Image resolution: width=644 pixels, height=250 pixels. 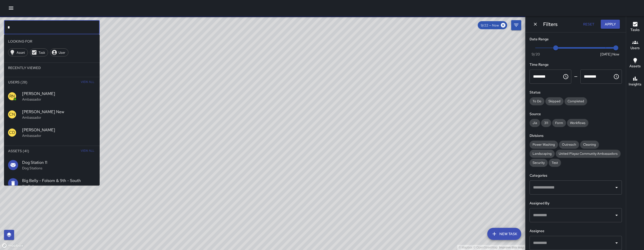 I want to click on button: Tasks, so click(x=635, y=27).